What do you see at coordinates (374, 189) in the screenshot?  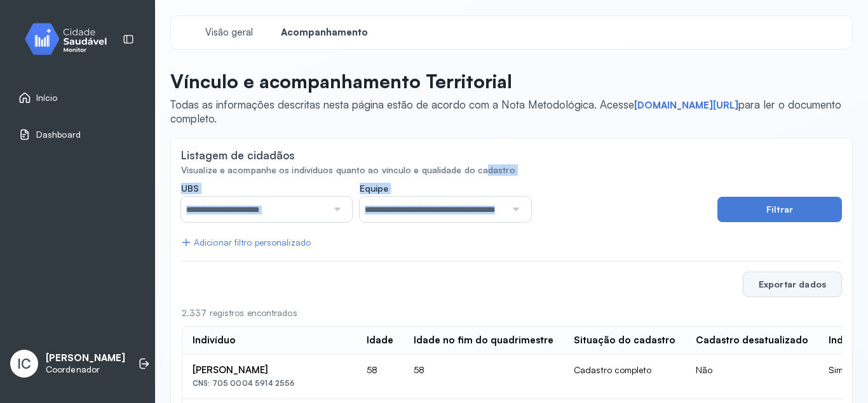 I see `span: Equipe` at bounding box center [374, 189].